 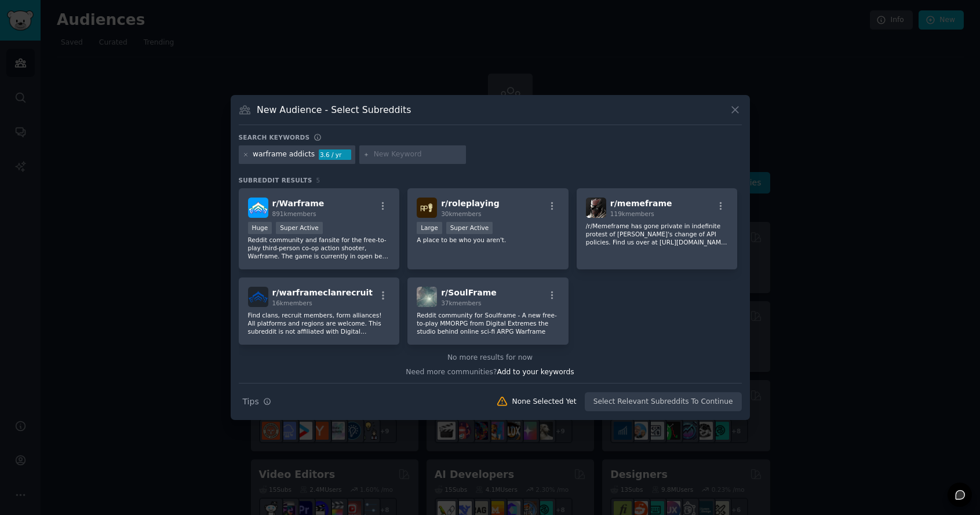 I want to click on span: 16k members, so click(x=292, y=303).